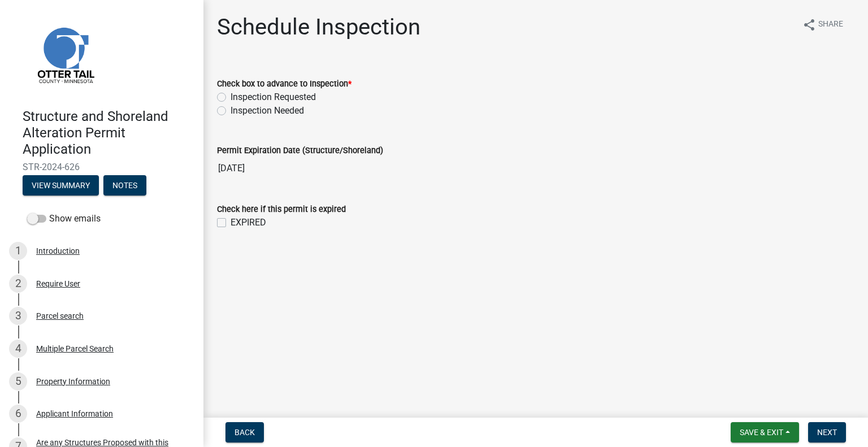 This screenshot has height=447, width=868. Describe the element at coordinates (18, 251) in the screenshot. I see `div: 1` at that location.